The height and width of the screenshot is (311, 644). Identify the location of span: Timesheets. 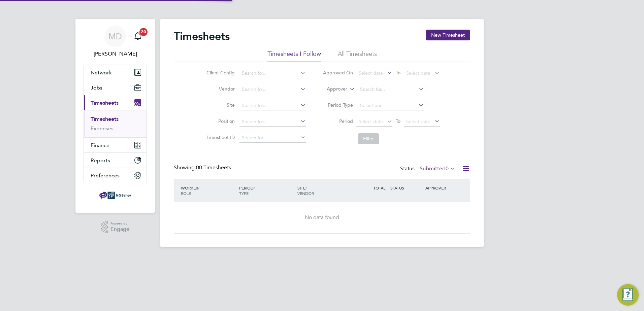
(104, 102).